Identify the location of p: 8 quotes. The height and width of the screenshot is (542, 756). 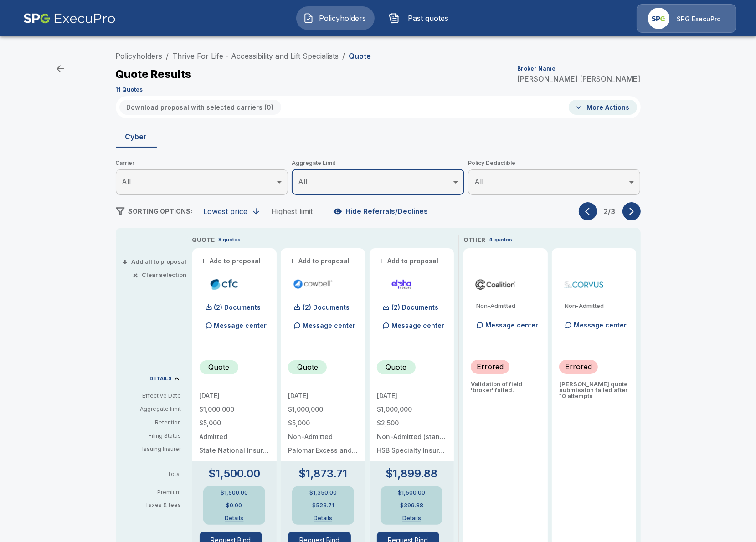
(230, 240).